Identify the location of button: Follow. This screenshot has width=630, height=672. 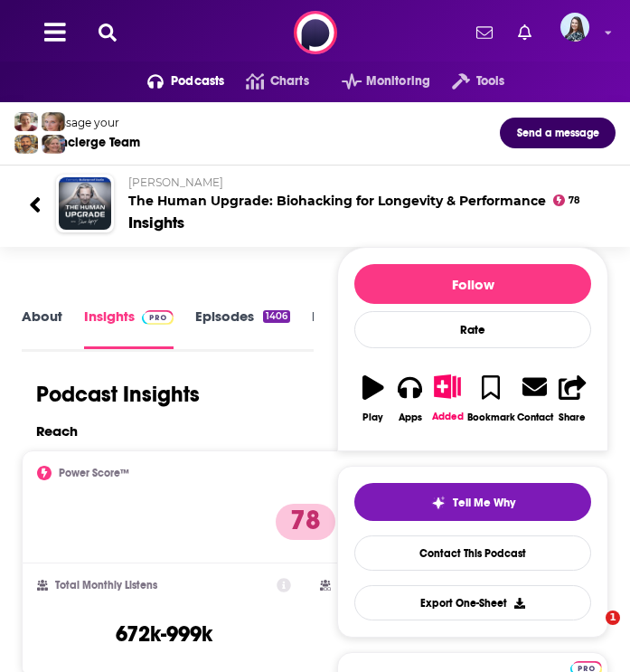
(473, 284).